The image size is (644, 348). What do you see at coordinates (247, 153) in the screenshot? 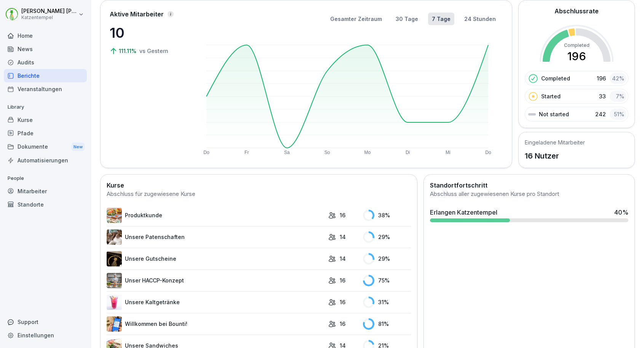
I see `text: Fr` at bounding box center [247, 153].